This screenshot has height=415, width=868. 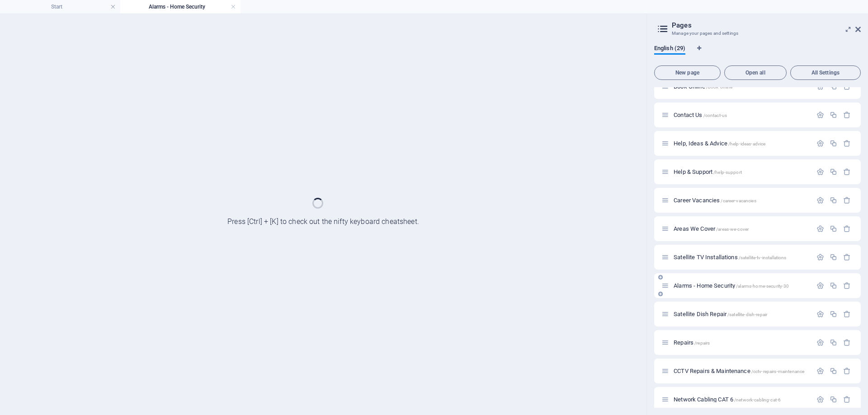 I want to click on h4: Alarms - Home Security, so click(x=180, y=7).